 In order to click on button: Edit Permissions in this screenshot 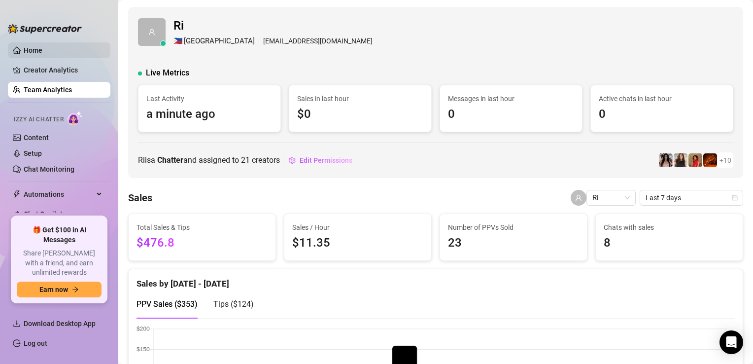, I will do `click(320, 160)`.